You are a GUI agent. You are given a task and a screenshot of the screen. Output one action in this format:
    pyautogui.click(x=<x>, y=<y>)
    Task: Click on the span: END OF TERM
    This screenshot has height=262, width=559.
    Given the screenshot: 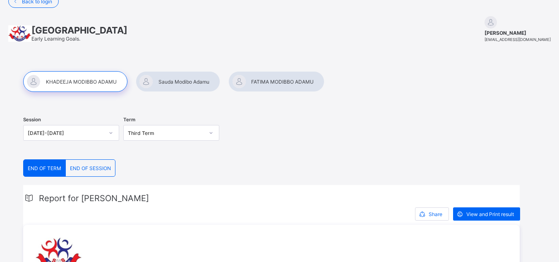 What is the action you would take?
    pyautogui.click(x=44, y=168)
    